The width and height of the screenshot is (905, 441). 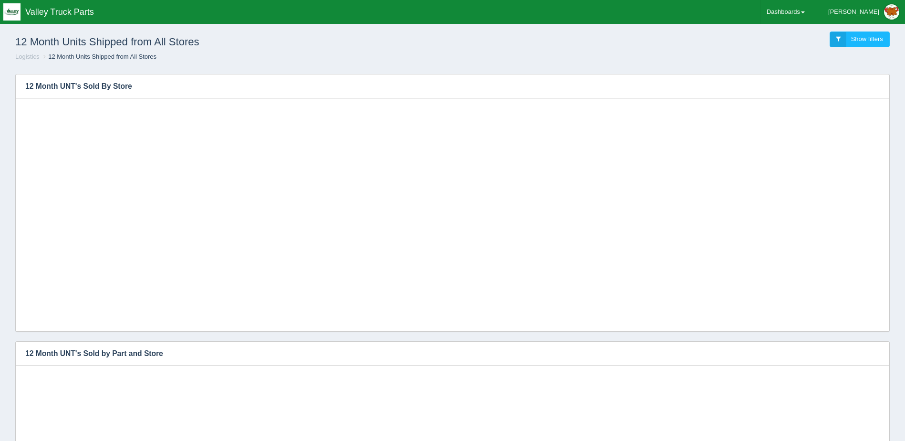 I want to click on img: Profile Picture, so click(x=891, y=12).